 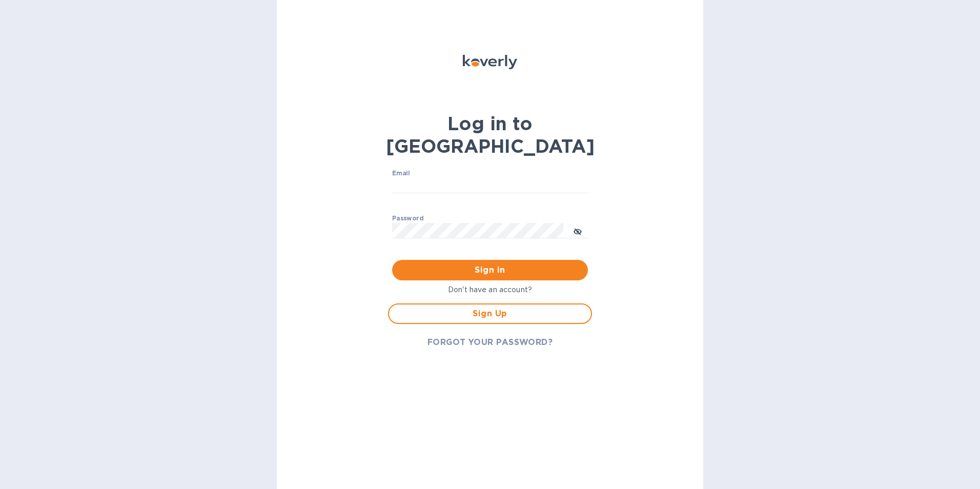 What do you see at coordinates (577, 231) in the screenshot?
I see `button: toggle password visibility` at bounding box center [577, 231].